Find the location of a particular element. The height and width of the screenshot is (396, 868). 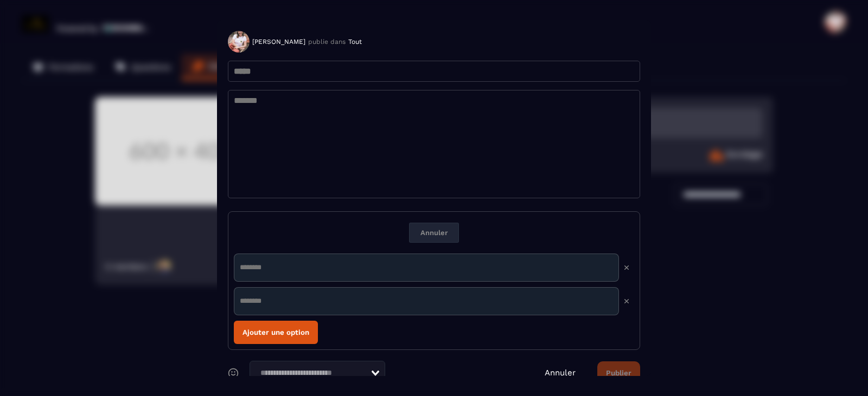

a: Annuler is located at coordinates (560, 373).